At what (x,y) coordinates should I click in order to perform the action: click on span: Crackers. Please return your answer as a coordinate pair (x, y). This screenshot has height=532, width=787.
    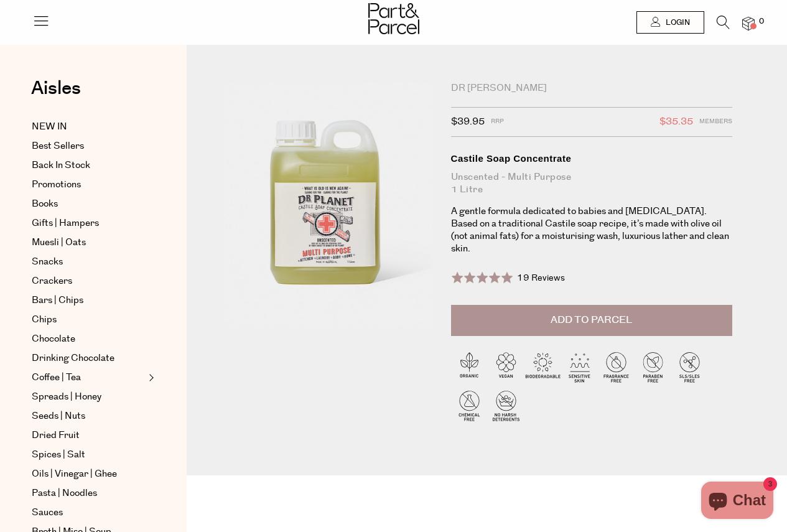
    Looking at the image, I should click on (52, 281).